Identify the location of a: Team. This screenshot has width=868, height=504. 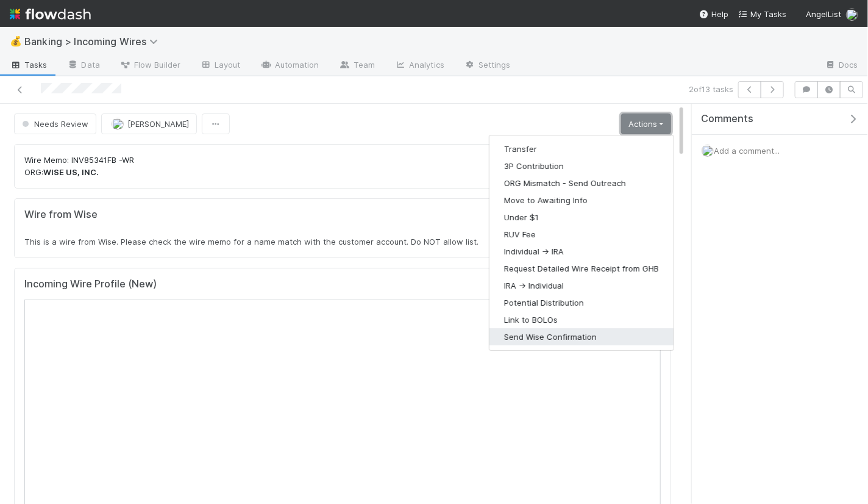
(357, 66).